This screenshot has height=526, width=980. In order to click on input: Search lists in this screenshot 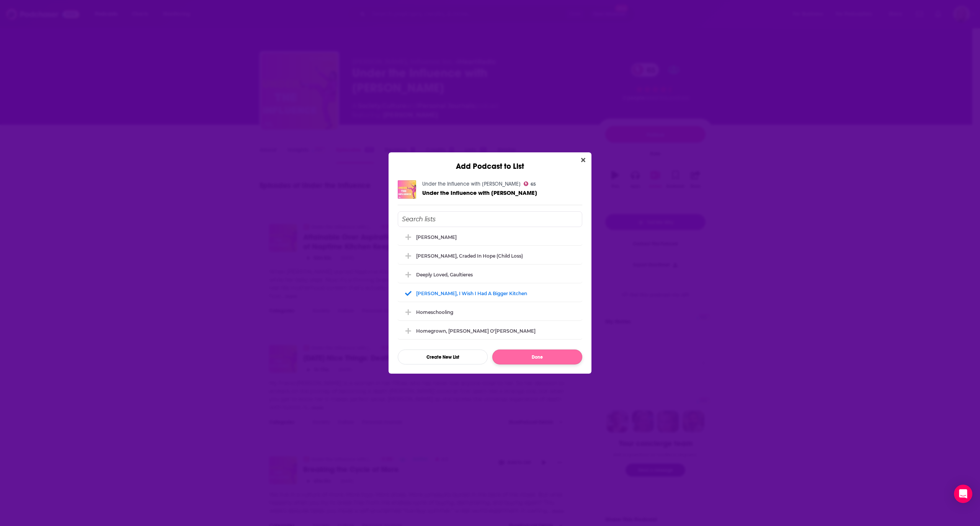, I will do `click(490, 219)`.